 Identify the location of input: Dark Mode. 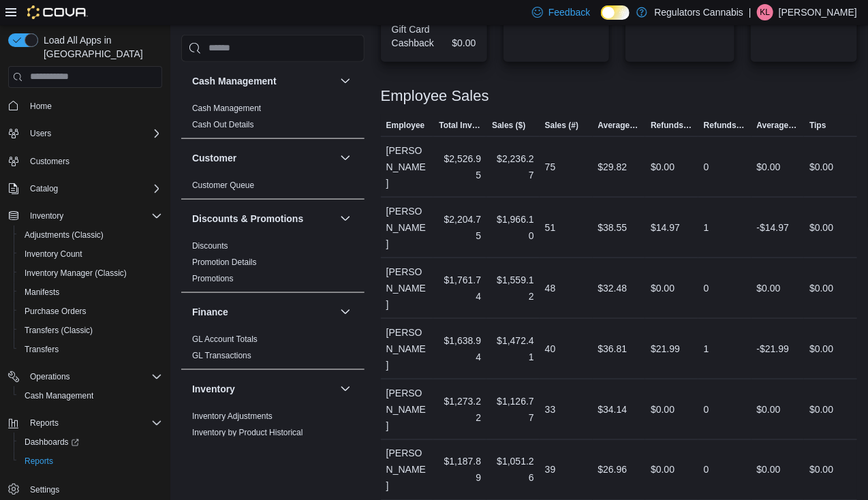
(615, 12).